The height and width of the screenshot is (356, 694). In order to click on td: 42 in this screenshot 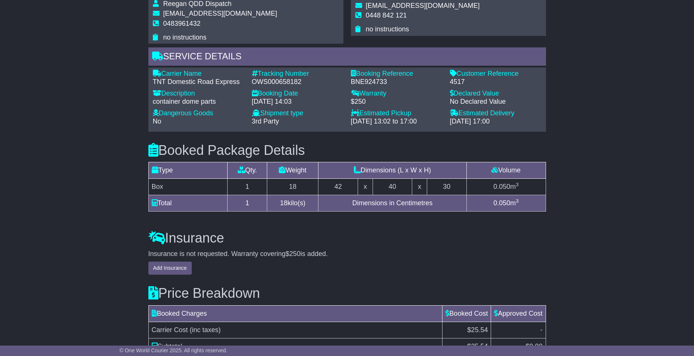, I will do `click(338, 187)`.